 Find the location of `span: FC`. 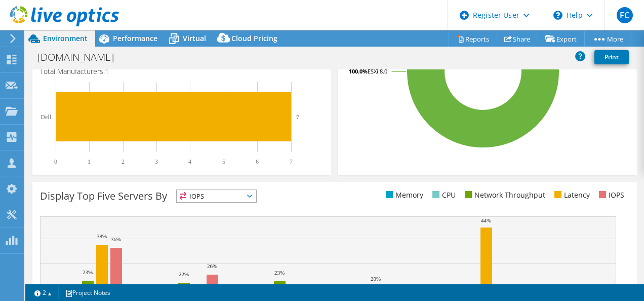

span: FC is located at coordinates (625, 15).